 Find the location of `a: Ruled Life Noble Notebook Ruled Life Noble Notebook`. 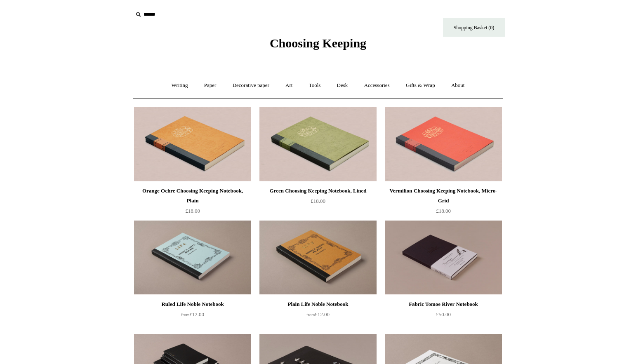

a: Ruled Life Noble Notebook Ruled Life Noble Notebook is located at coordinates (193, 258).